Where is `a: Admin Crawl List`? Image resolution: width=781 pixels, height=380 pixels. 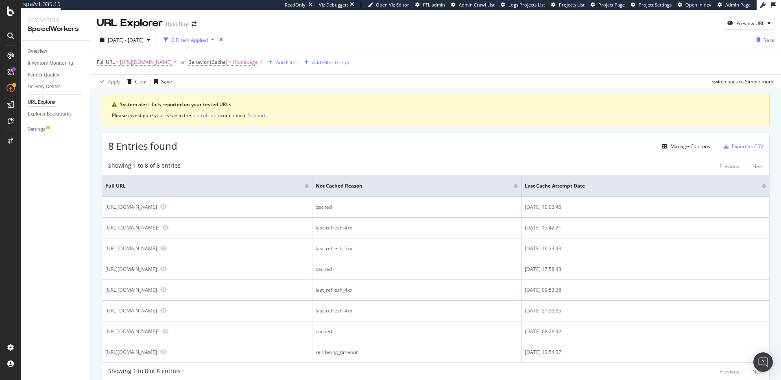 a: Admin Crawl List is located at coordinates (473, 5).